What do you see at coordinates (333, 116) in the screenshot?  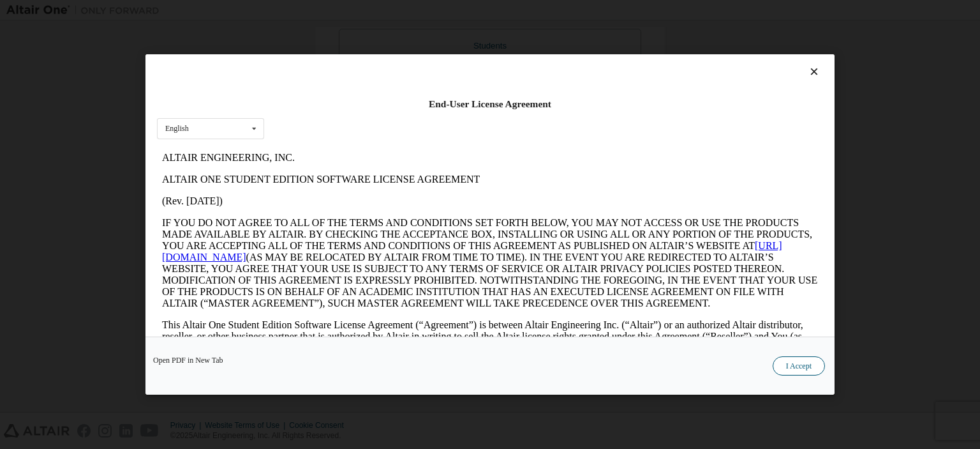 I see `p: IF YOU DO NOT AGREE TO ALL OF THE TERMS AND CONDITIONS SET FORTH BELOW, YOU MAY NOT ACCESS OR USE...` at bounding box center [333, 116].